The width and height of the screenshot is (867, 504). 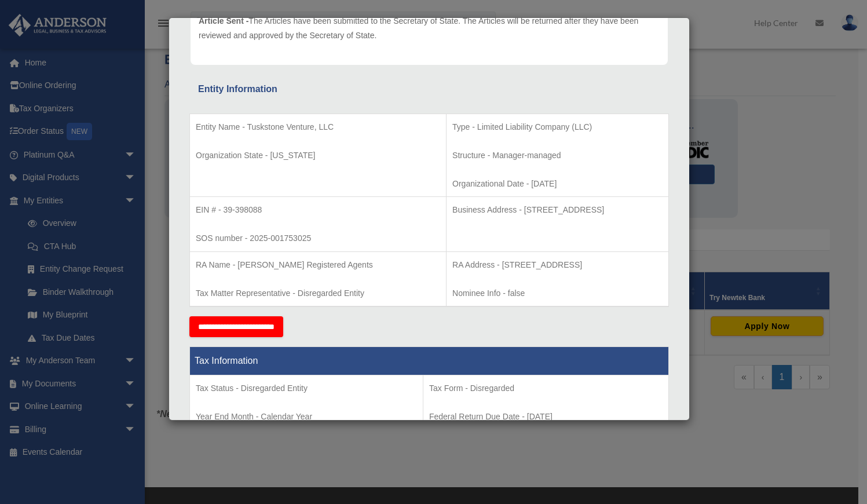 What do you see at coordinates (307, 416) in the screenshot?
I see `p: Year End Month - Calendar Year` at bounding box center [307, 416].